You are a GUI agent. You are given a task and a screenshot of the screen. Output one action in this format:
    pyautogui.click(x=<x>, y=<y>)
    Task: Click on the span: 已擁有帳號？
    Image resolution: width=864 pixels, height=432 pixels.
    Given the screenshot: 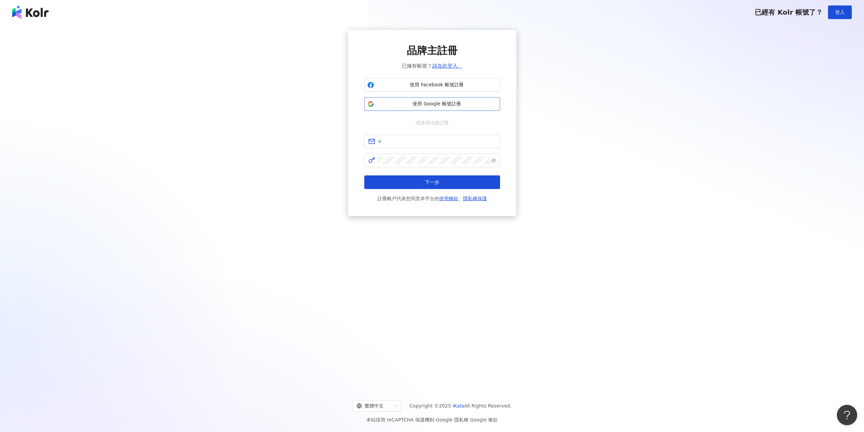 What is the action you would take?
    pyautogui.click(x=432, y=66)
    